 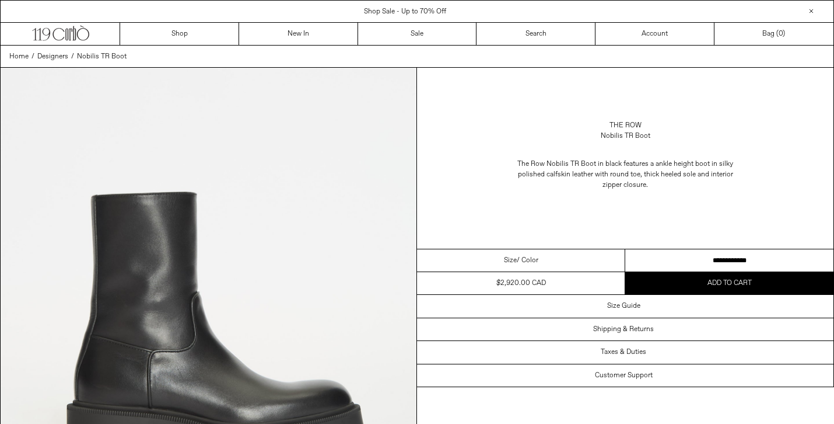 I want to click on span: Add to cart, so click(x=730, y=283).